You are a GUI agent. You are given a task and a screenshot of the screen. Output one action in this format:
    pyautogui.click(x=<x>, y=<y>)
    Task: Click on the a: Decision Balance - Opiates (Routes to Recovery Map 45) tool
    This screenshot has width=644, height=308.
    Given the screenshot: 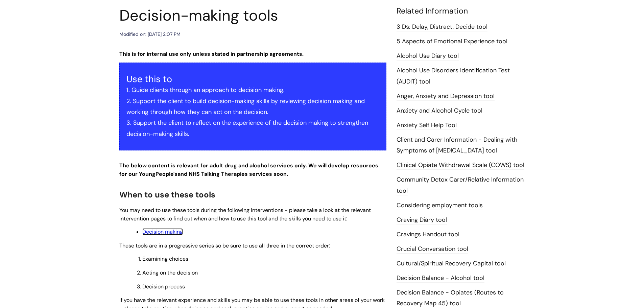 What is the action you would take?
    pyautogui.click(x=450, y=298)
    